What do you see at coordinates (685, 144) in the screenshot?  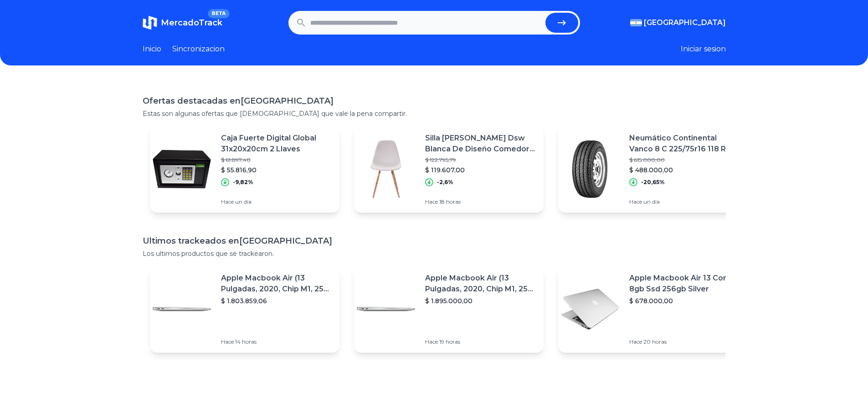 I see `p: Neumático Continental Vanco 8 C 225/75r16 118 R` at bounding box center [685, 144].